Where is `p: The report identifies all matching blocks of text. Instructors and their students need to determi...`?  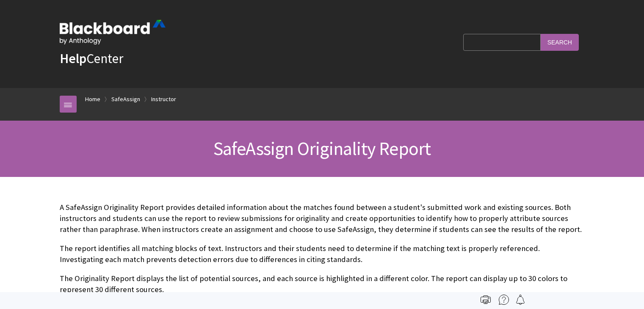 p: The report identifies all matching blocks of text. Instructors and their students need to determi... is located at coordinates (322, 255).